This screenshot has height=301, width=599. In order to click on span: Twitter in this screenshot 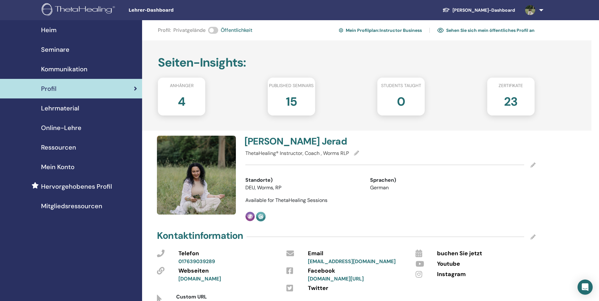, I will do `click(318, 289)`.